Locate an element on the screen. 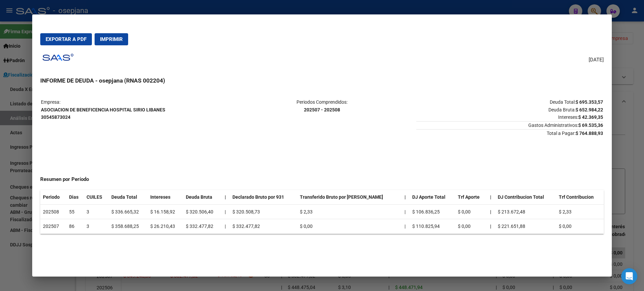 The image size is (644, 291). span: Total a Pagar: is located at coordinates (510, 133).